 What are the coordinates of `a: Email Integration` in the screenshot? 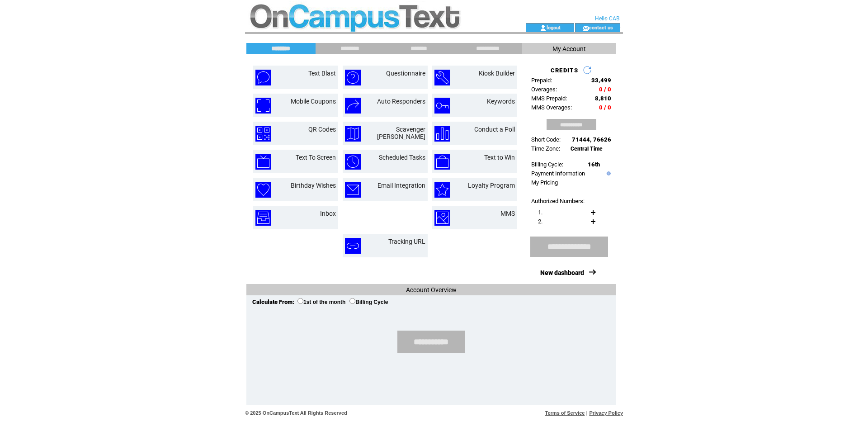 It's located at (401, 185).